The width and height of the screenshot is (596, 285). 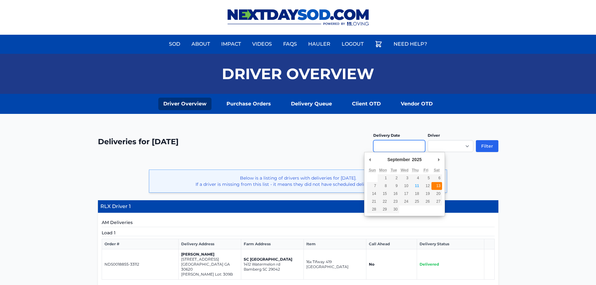 I want to click on a: FAQs, so click(x=290, y=44).